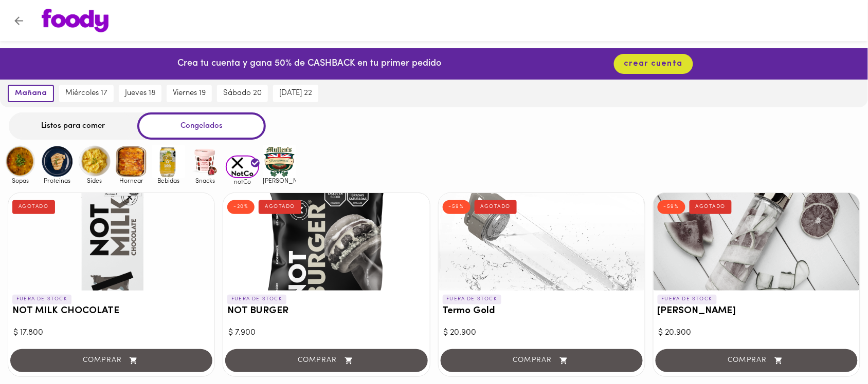  I want to click on img: Sopas, so click(20, 161).